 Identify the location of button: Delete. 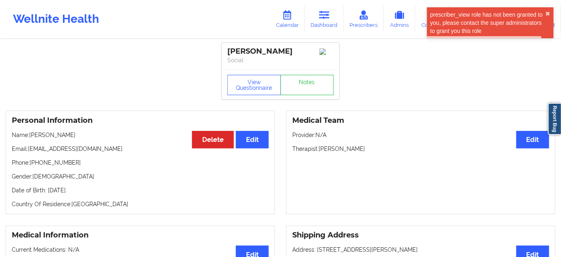
(213, 139).